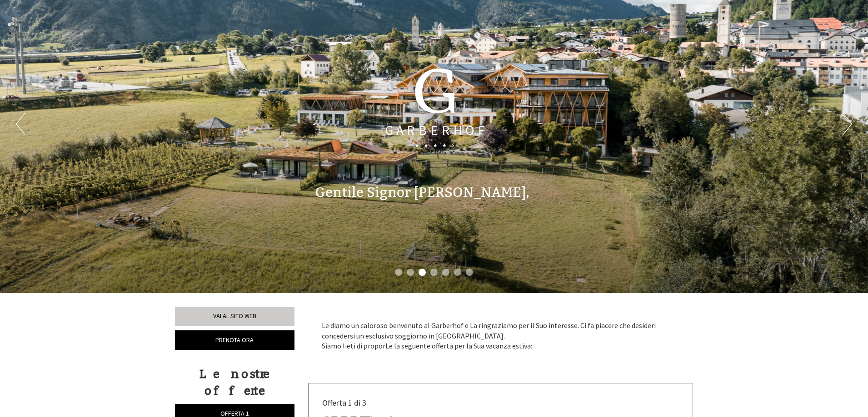  What do you see at coordinates (20, 124) in the screenshot?
I see `button: Previous` at bounding box center [20, 124].